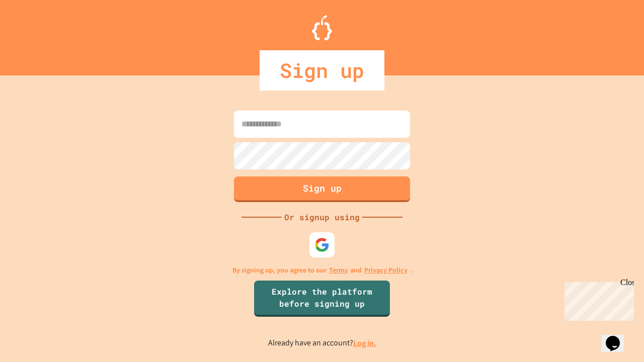  What do you see at coordinates (322, 28) in the screenshot?
I see `img: Logo.svg` at bounding box center [322, 28].